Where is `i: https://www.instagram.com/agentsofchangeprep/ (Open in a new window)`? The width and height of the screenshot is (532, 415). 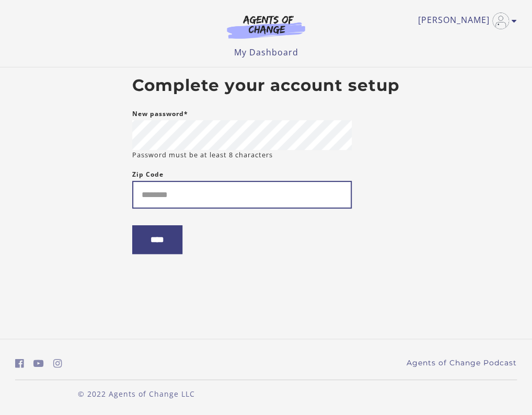 i: https://www.instagram.com/agentsofchangeprep/ (Open in a new window) is located at coordinates (58, 363).